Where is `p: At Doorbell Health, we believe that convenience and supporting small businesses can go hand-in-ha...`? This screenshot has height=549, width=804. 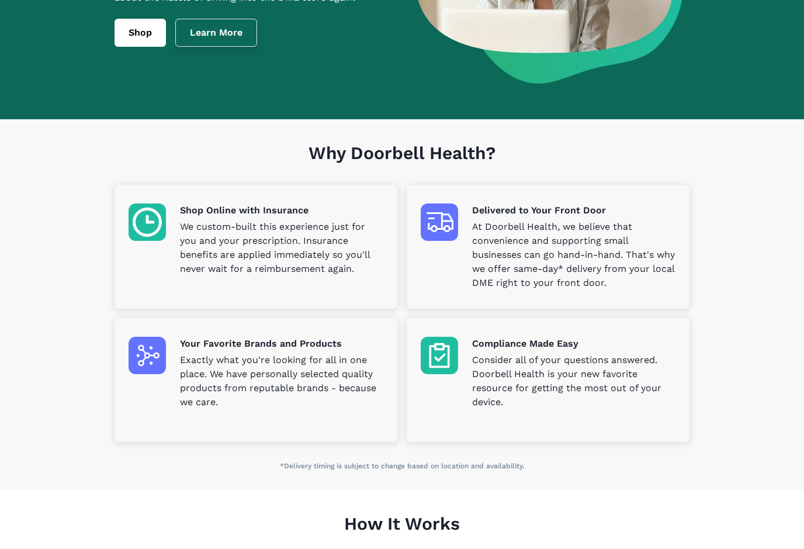 p: At Doorbell Health, we believe that convenience and supporting small businesses can go hand-in-ha... is located at coordinates (574, 255).